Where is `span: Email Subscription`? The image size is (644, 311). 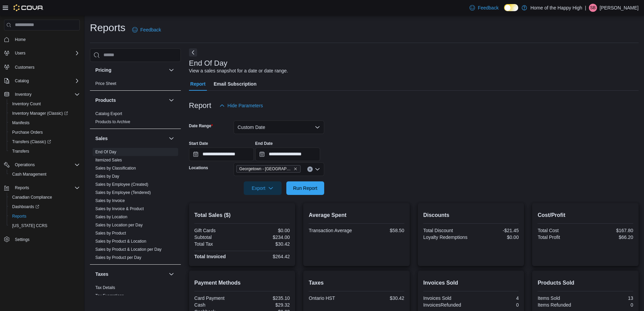 span: Email Subscription is located at coordinates (235, 84).